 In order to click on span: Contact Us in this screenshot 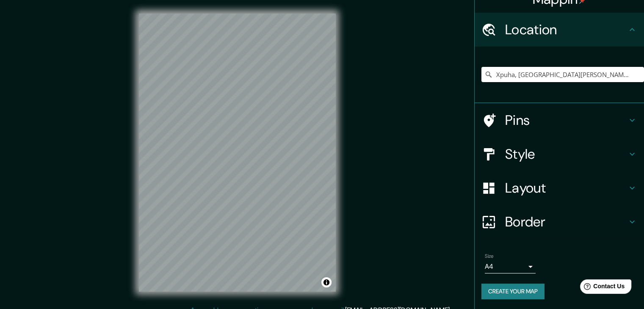, I will do `click(40, 10)`.